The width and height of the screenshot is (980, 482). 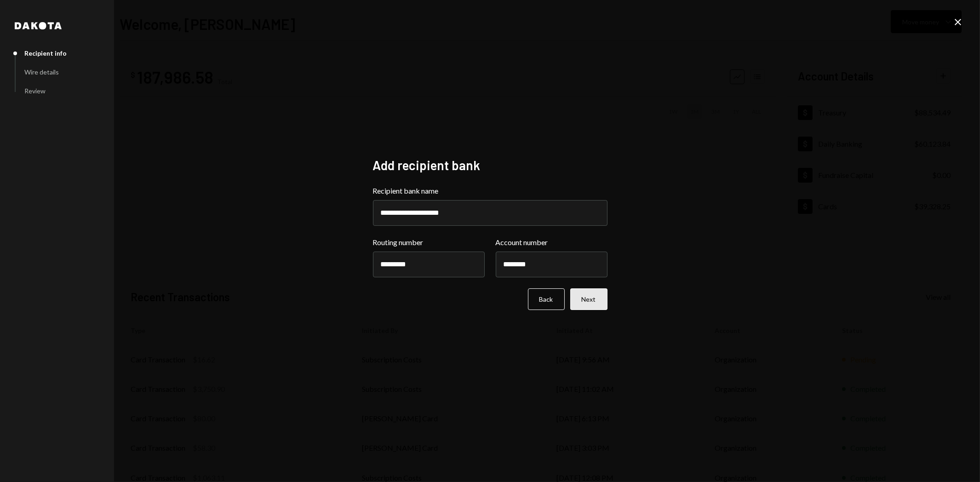 I want to click on label: Account number, so click(x=552, y=243).